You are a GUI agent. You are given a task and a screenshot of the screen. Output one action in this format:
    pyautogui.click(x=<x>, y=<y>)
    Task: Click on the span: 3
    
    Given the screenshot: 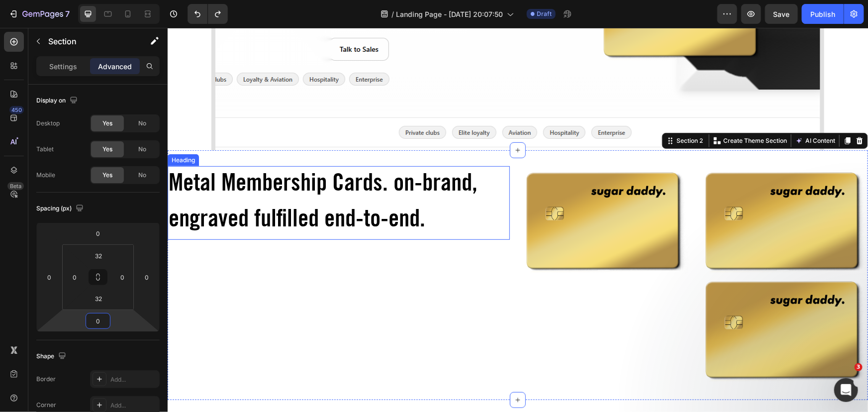 What is the action you would take?
    pyautogui.click(x=859, y=367)
    